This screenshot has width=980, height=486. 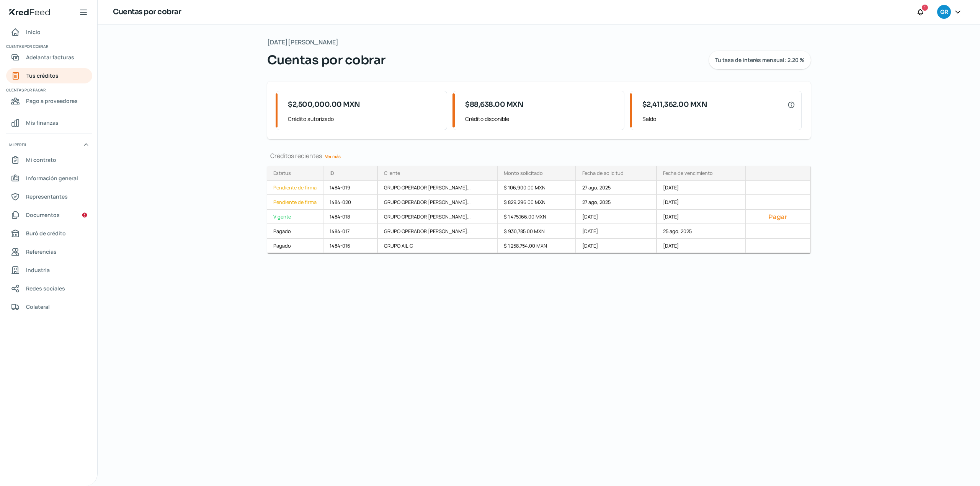 What do you see at coordinates (542, 118) in the screenshot?
I see `span: Crédito disponible` at bounding box center [542, 118].